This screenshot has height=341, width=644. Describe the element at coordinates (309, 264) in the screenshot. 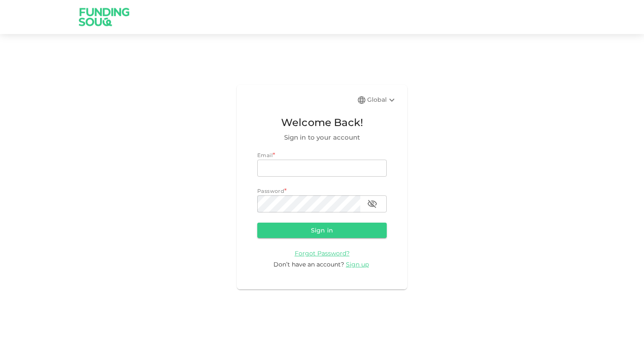

I see `span: Don’t have an account?` at that location.